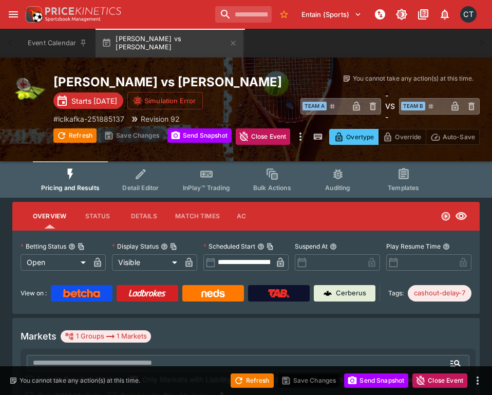  What do you see at coordinates (49, 216) in the screenshot?
I see `button: Overview` at bounding box center [49, 216].